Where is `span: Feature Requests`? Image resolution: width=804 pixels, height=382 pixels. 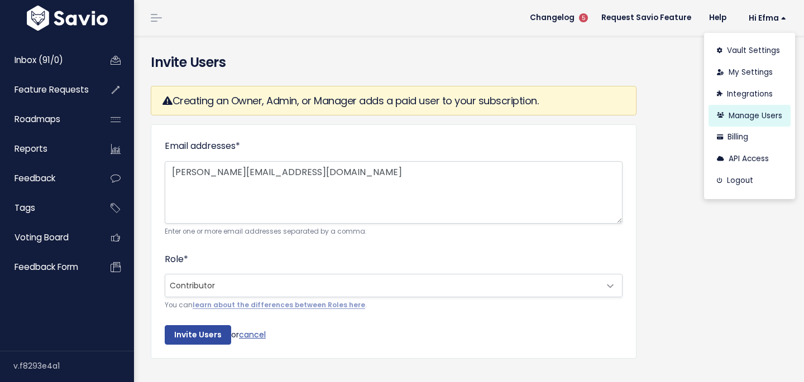
span: Feature Requests is located at coordinates (51, 89).